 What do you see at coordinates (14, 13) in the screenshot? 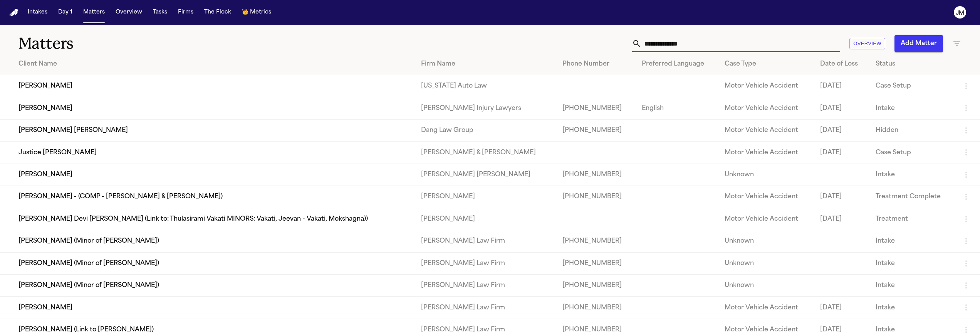
I see `img: Finch Logo` at bounding box center [14, 13].